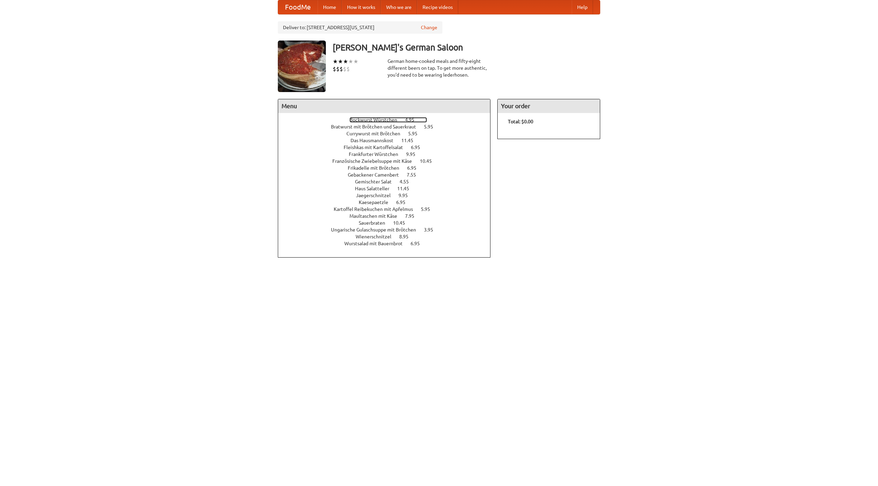 The width and height of the screenshot is (878, 486). What do you see at coordinates (413, 216) in the screenshot?
I see `span: 7.95` at bounding box center [413, 216].